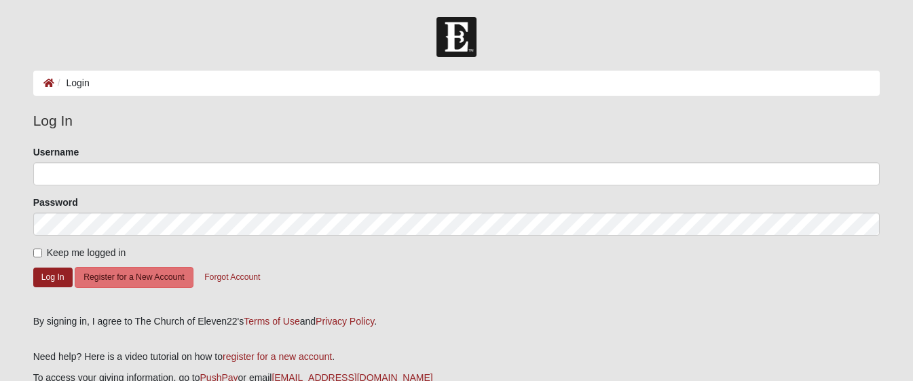  What do you see at coordinates (457, 121) in the screenshot?
I see `legend: Log In` at bounding box center [457, 121].